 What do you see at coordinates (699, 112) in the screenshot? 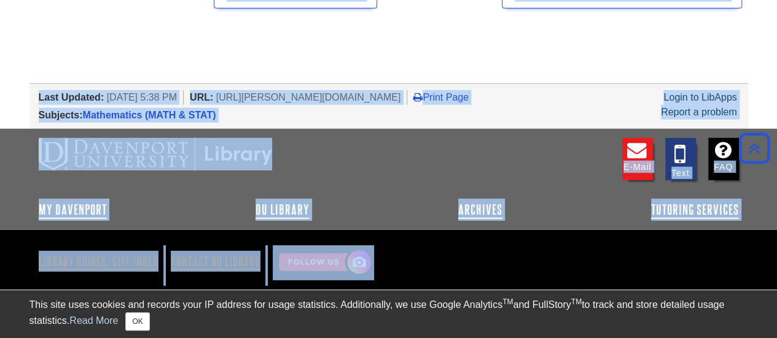
I see `a: Report a problem` at bounding box center [699, 112].